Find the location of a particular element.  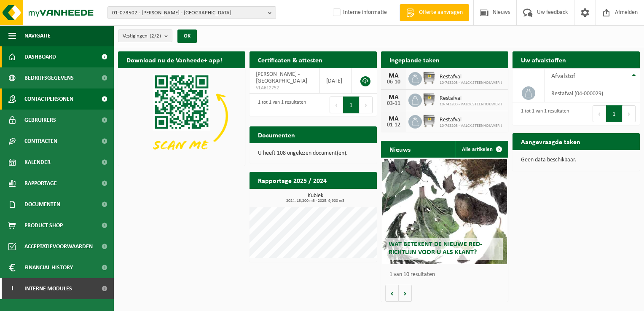

p: 1 van 10 resultaten is located at coordinates (447, 275).